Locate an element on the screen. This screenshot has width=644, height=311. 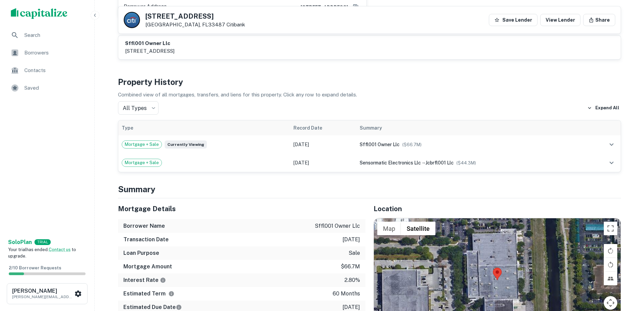
button: Show satellite imagery is located at coordinates (418, 228).